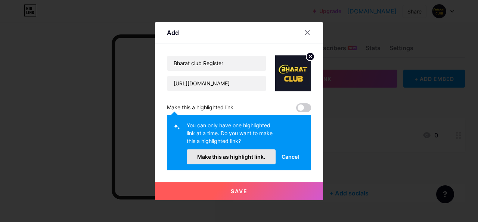 Image resolution: width=478 pixels, height=222 pixels. What do you see at coordinates (231, 157) in the screenshot?
I see `button: Make this as highlight link.` at bounding box center [231, 157].